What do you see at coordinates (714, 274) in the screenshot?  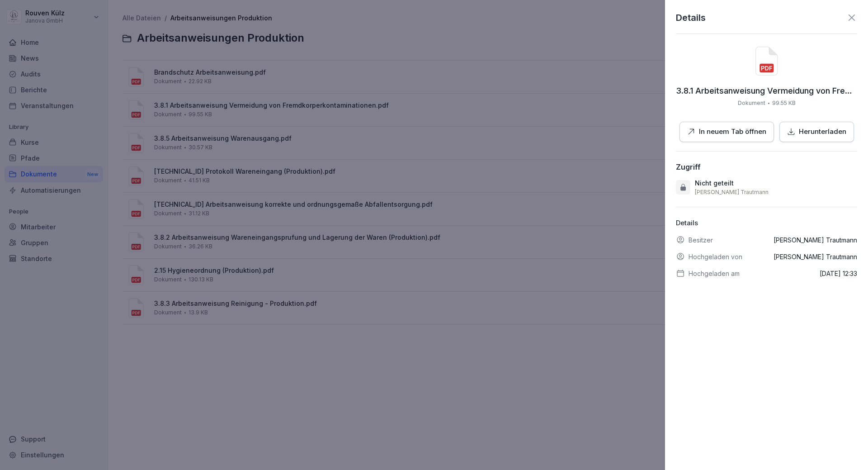 I see `p: Hochgeladen am` at bounding box center [714, 274].